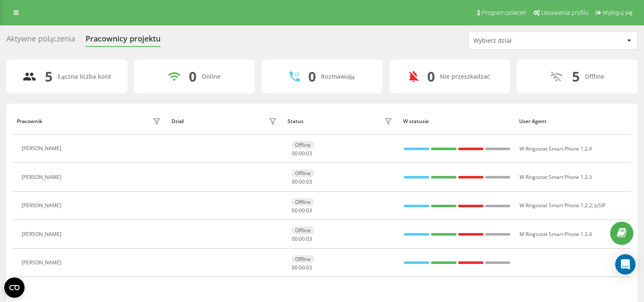 The height and width of the screenshot is (302, 644). What do you see at coordinates (123, 41) in the screenshot?
I see `div: Pracownicy projektu` at bounding box center [123, 41].